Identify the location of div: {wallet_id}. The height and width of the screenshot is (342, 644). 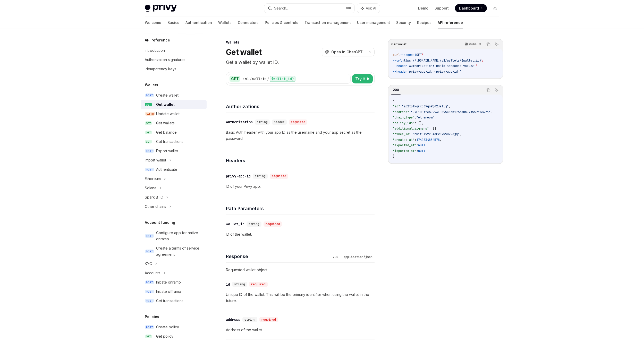
(283, 79).